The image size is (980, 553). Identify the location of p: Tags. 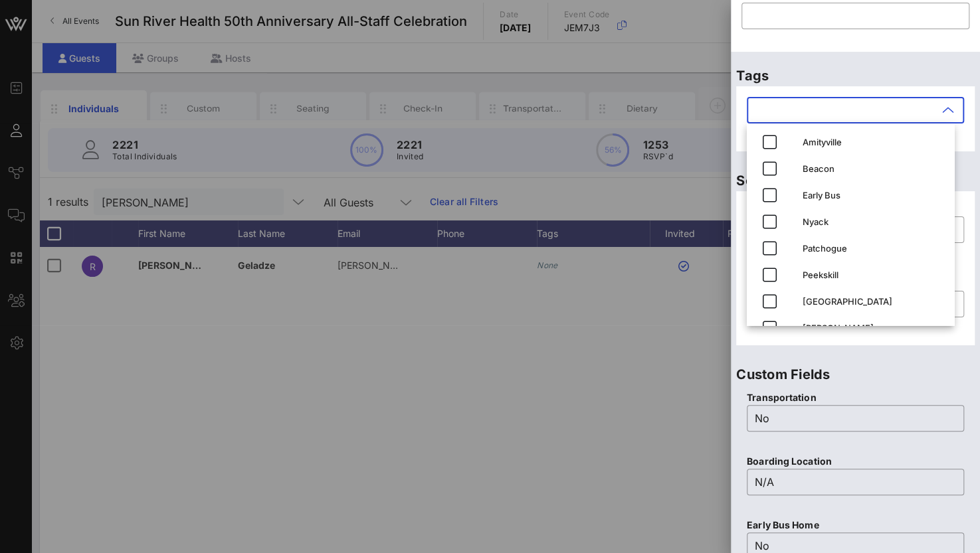
(855, 76).